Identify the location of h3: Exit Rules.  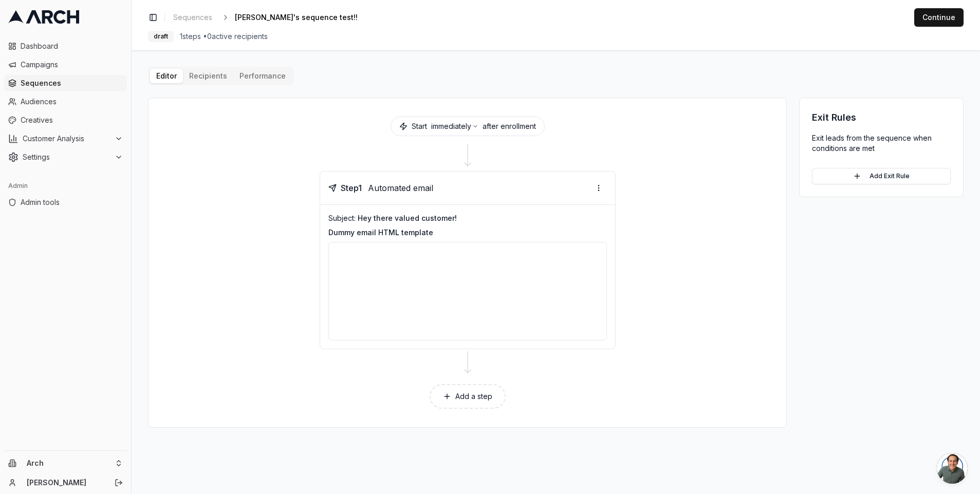
(882, 118).